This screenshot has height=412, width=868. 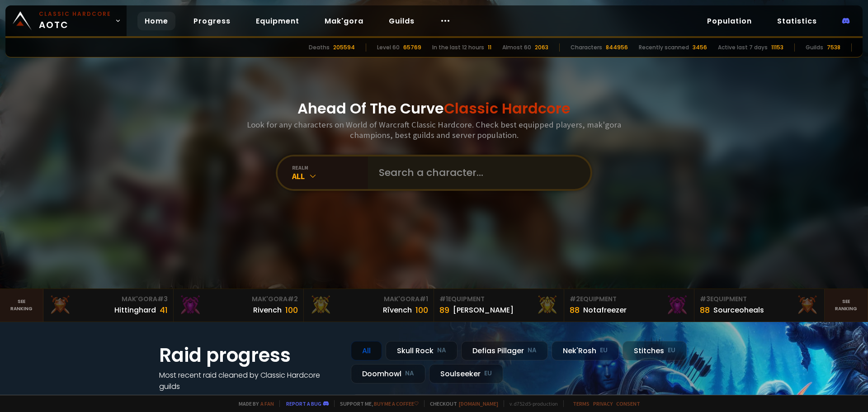 I want to click on span: Checkout, so click(x=461, y=403).